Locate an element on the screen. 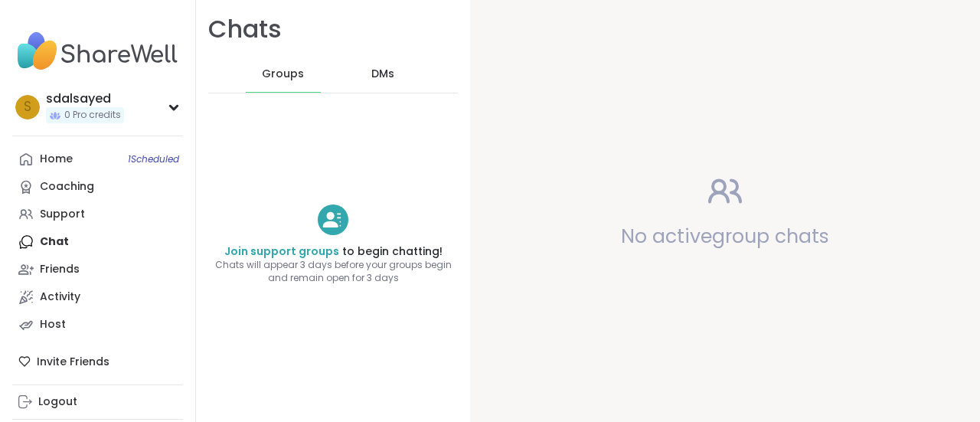  span: Groups is located at coordinates (283, 75).